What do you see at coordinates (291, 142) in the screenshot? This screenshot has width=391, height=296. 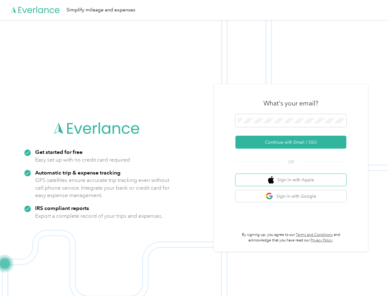 I see `button: Continue with Email / SSO` at bounding box center [291, 142].